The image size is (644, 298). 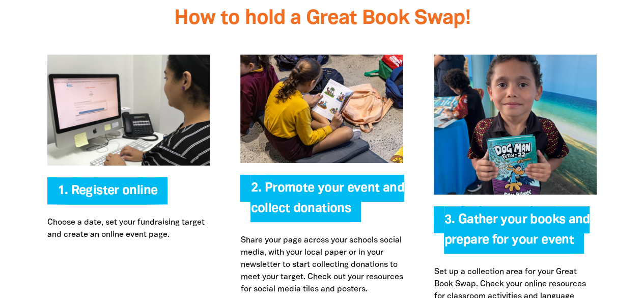 I want to click on a: 1. Register online, so click(x=107, y=191).